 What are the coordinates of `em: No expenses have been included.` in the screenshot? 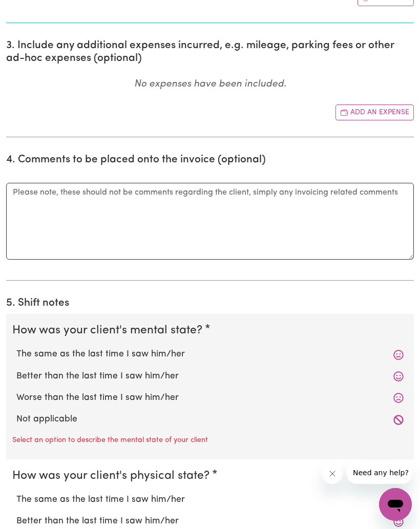 It's located at (210, 84).